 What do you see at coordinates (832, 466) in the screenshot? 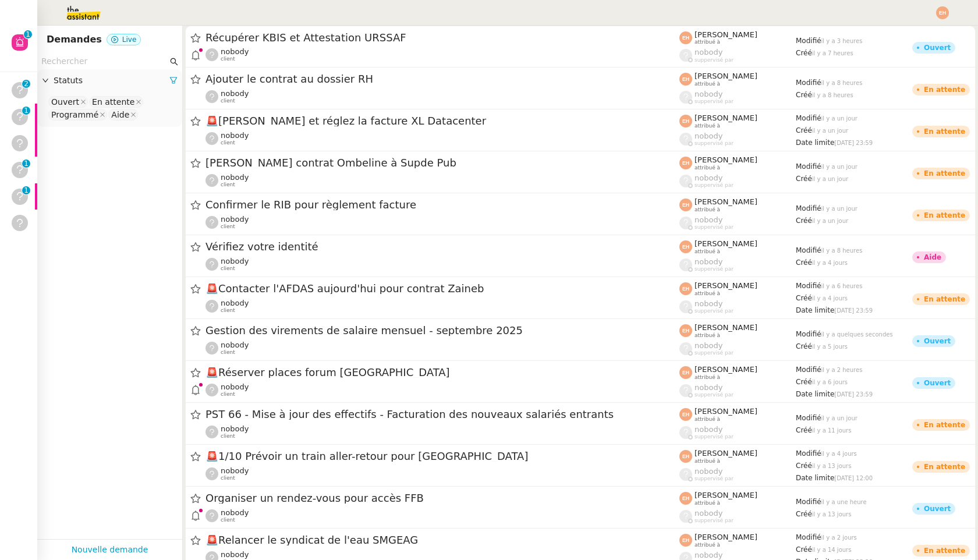
I see `span: il y a 13 jours` at bounding box center [832, 466].